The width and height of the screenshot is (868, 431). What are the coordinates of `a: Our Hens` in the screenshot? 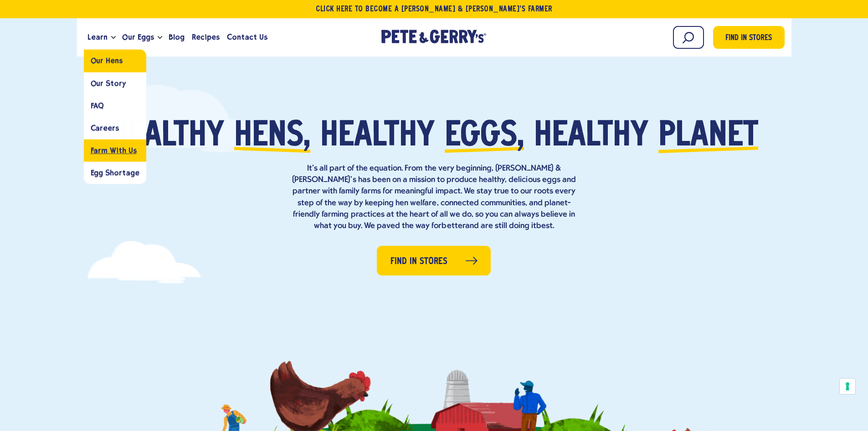 It's located at (115, 61).